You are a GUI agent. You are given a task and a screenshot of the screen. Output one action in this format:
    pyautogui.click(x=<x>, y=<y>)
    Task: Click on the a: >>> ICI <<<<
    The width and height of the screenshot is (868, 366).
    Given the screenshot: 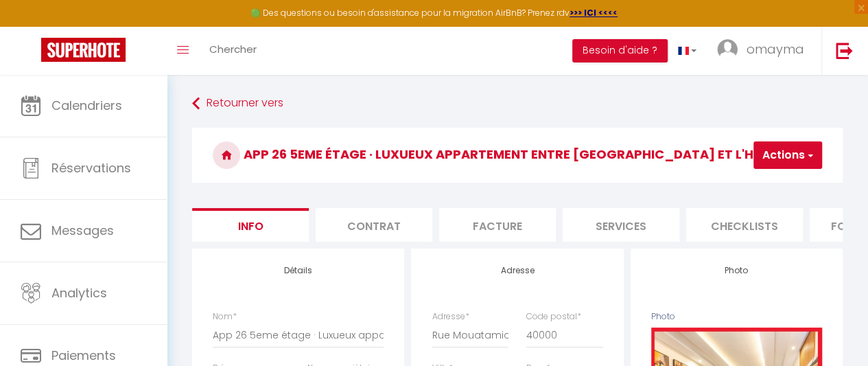 What is the action you would take?
    pyautogui.click(x=593, y=13)
    